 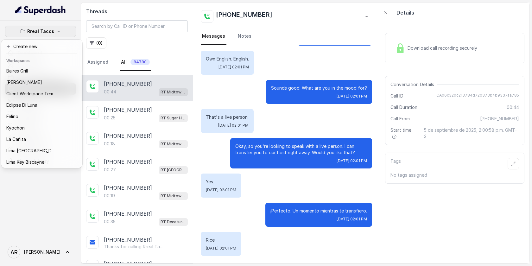 I want to click on div: Rreal Tacos, so click(x=42, y=104).